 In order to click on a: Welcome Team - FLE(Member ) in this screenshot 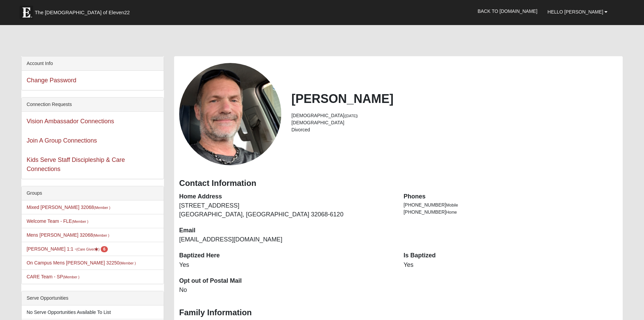, I will do `click(57, 221)`.